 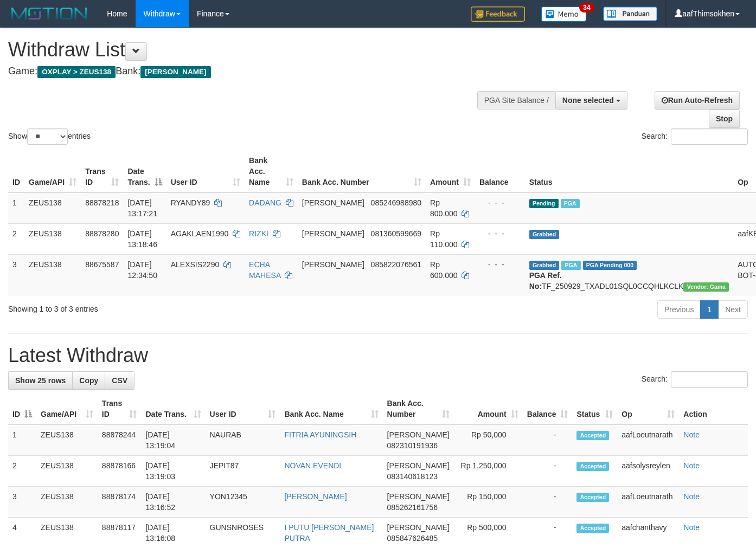 I want to click on span: PGA Pending, so click(x=610, y=265).